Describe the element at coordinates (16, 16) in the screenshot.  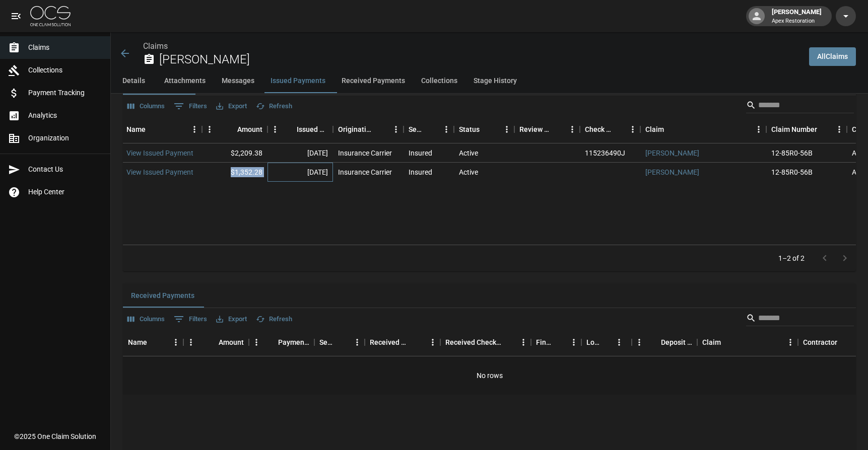
I see `button: open drawer` at that location.